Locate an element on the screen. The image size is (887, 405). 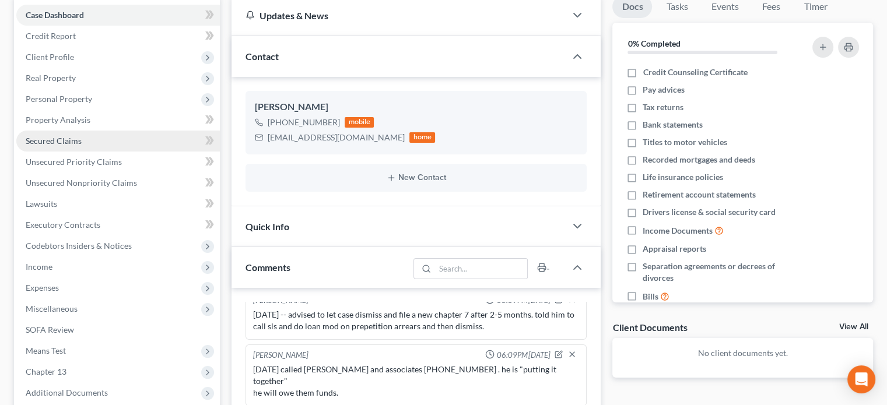
a: Unsecured Priority Claims is located at coordinates (118, 162).